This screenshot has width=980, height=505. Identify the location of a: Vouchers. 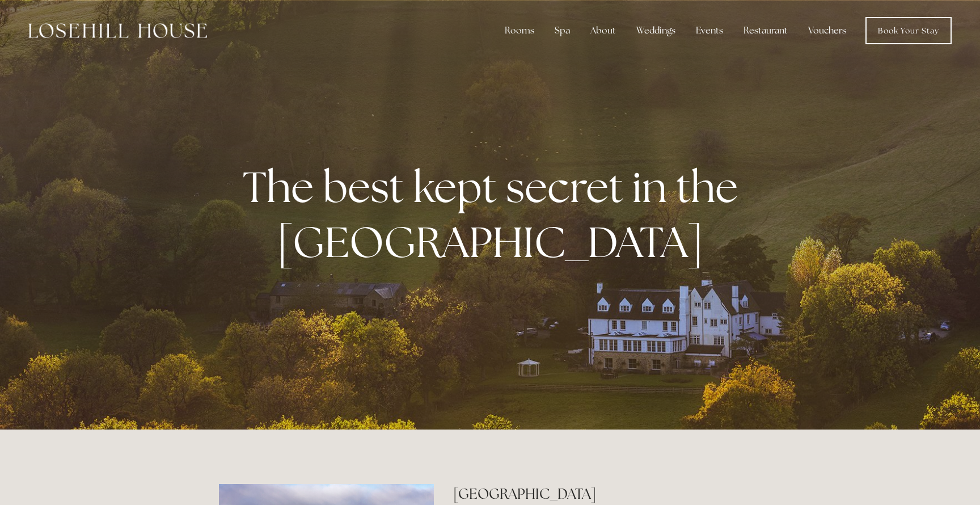
(827, 31).